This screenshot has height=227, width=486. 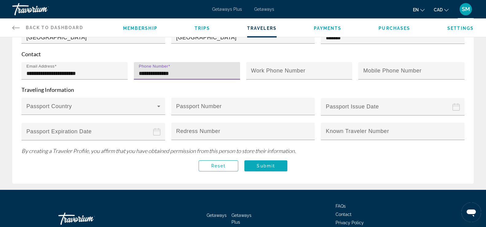 I want to click on p: Traveling Information, so click(x=243, y=90).